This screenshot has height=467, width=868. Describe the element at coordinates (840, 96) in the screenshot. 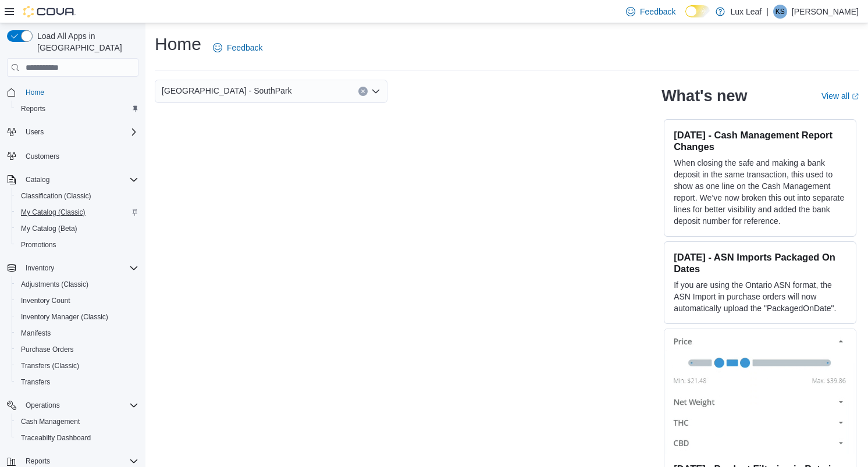

I see `a: View allExternal link` at that location.